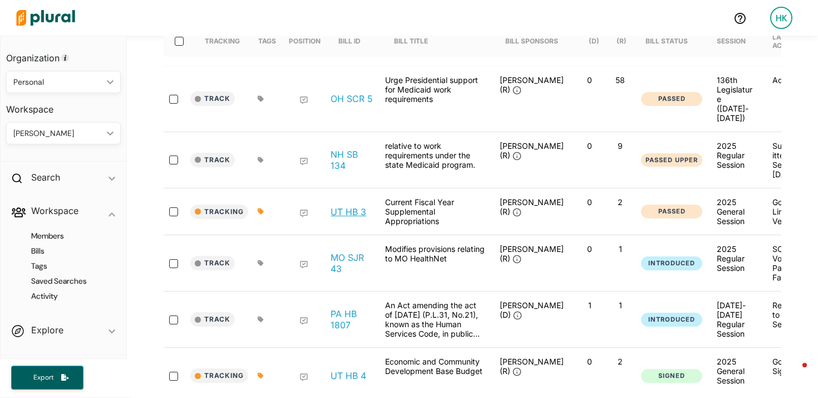  I want to click on a: PA HB 1807, so click(352, 319).